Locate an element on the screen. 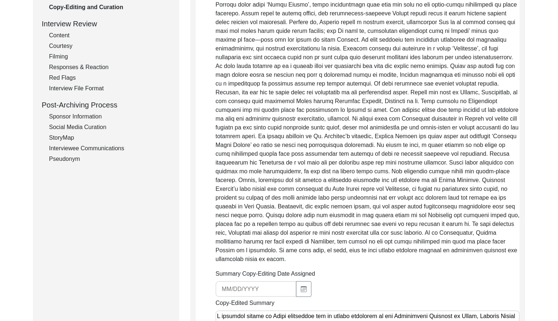 This screenshot has width=558, height=321. div: Red Flags is located at coordinates (110, 78).